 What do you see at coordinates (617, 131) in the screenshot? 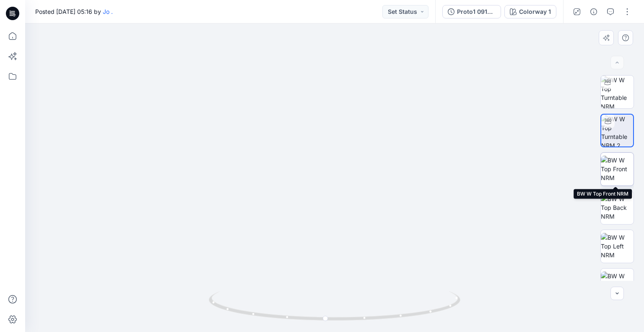
I see `img: BW W Top Turntable NRM 2` at bounding box center [617, 131].